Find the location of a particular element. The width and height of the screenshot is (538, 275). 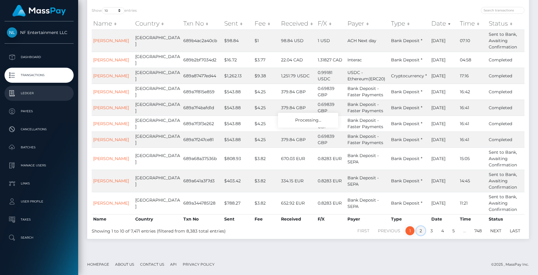

a: 5 is located at coordinates (453, 230).